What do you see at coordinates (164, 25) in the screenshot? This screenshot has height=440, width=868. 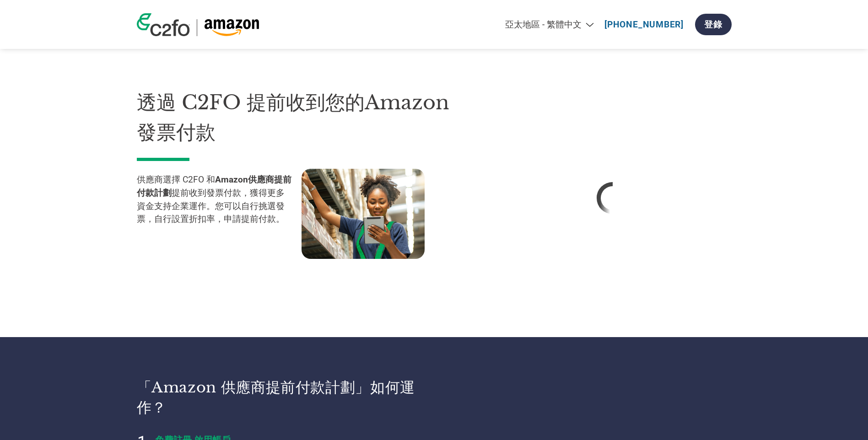 I see `img: c2fo logo` at bounding box center [164, 25].